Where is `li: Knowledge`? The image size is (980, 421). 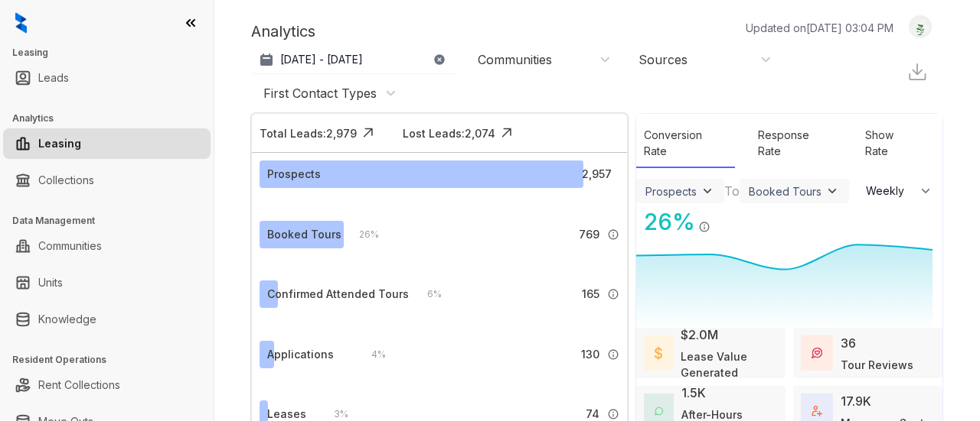 li: Knowledge is located at coordinates (107, 319).